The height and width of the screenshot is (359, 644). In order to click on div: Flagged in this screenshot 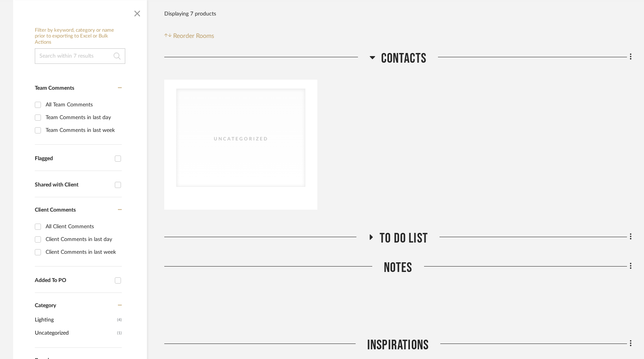, I will do `click(73, 159)`.